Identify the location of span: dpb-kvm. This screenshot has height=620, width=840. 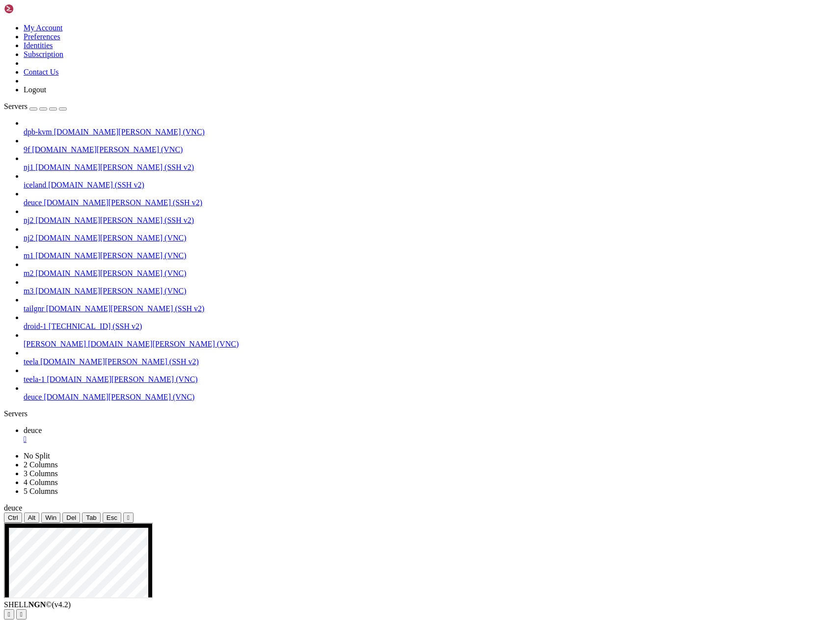
(38, 132).